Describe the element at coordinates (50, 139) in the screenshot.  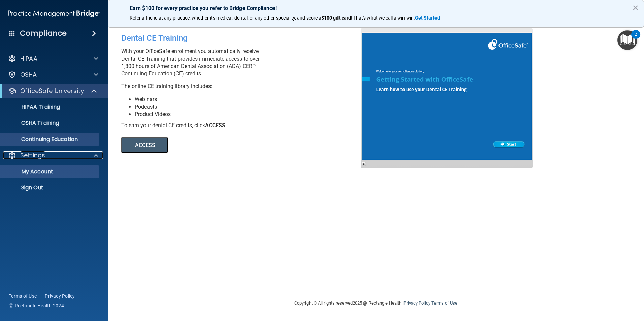
I see `p: Continuing Education` at that location.